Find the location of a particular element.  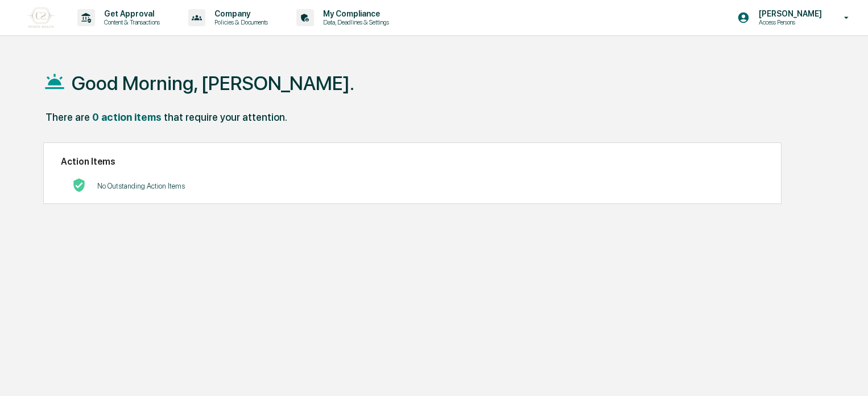

p: Content & Transactions is located at coordinates (130, 23).